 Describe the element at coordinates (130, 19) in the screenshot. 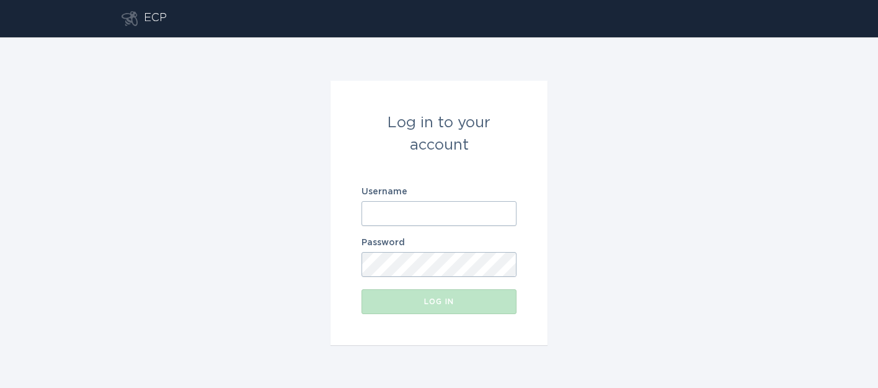

I see `button: Go to dashboard` at that location.